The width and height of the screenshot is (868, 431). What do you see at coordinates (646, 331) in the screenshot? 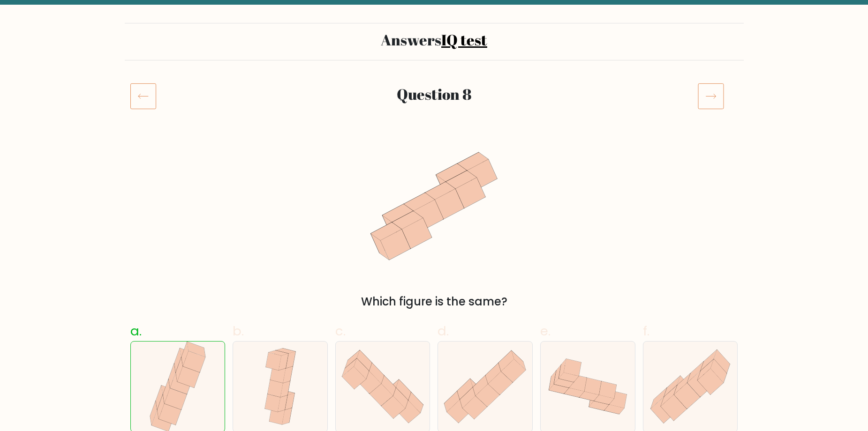
I see `span: f.` at bounding box center [646, 331].